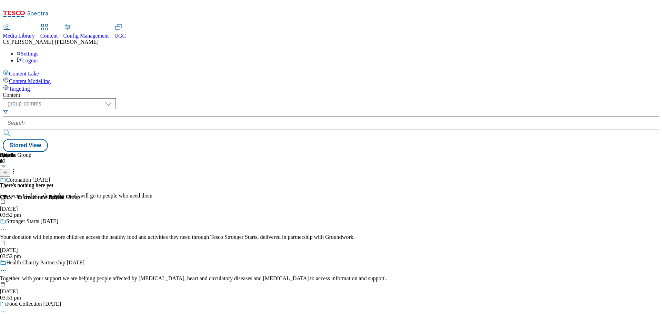  Describe the element at coordinates (25, 145) in the screenshot. I see `button: Stored View` at that location.